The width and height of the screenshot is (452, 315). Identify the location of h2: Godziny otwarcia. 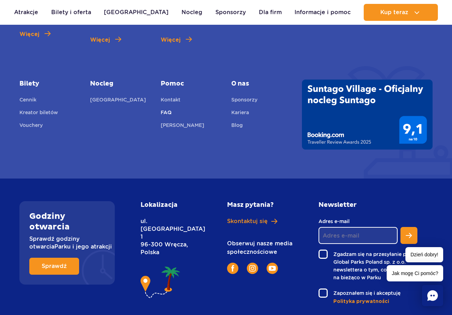
(67, 222).